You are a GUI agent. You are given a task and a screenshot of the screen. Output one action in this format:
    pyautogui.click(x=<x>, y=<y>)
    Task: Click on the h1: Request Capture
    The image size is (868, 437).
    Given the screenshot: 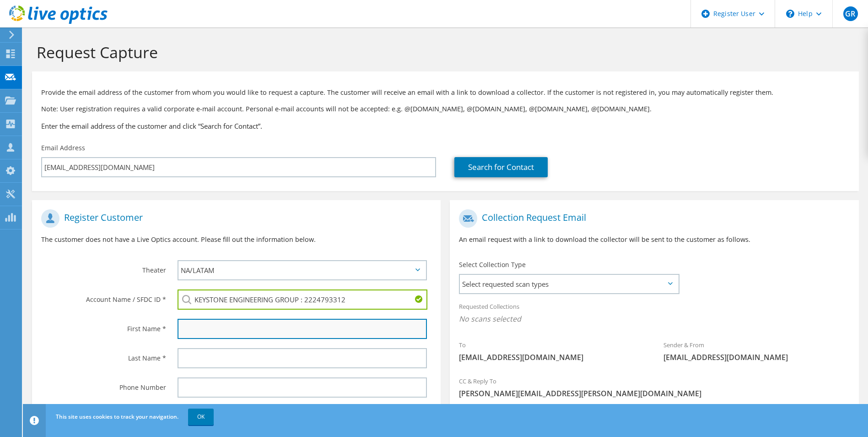 What is the action you would take?
    pyautogui.click(x=443, y=52)
    